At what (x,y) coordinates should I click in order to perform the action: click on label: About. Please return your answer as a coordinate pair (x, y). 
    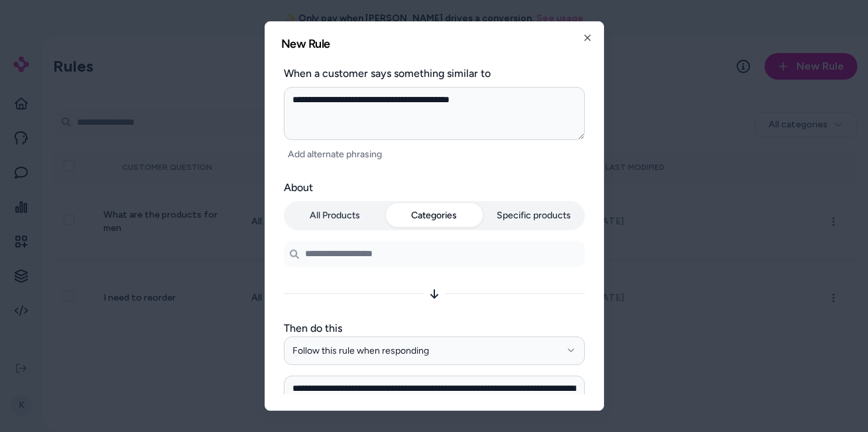
    Looking at the image, I should click on (435, 188).